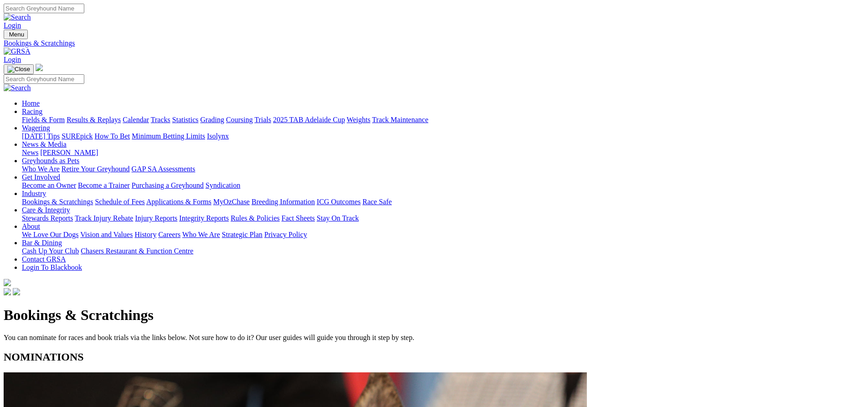  Describe the element at coordinates (443, 234) in the screenshot. I see `div: About` at that location.